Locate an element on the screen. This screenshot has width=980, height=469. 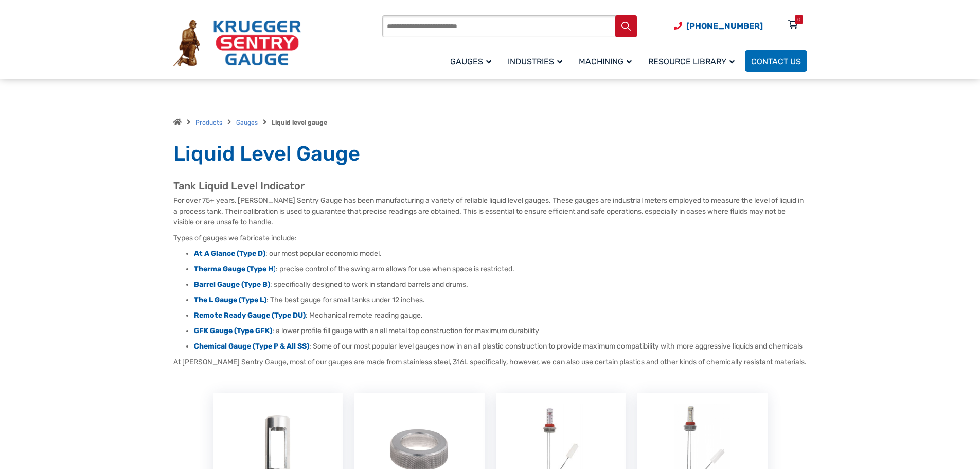
li: : our most popular economic model. is located at coordinates (501, 254).